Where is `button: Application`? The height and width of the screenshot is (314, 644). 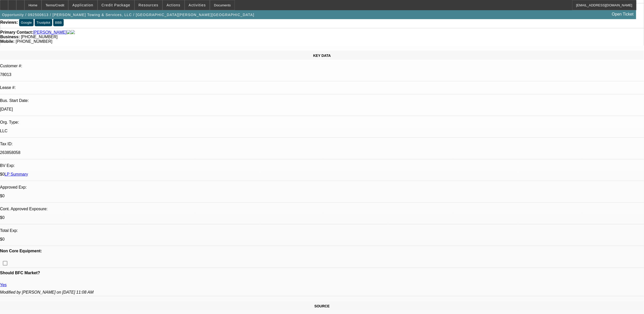 button: Application is located at coordinates (83, 5).